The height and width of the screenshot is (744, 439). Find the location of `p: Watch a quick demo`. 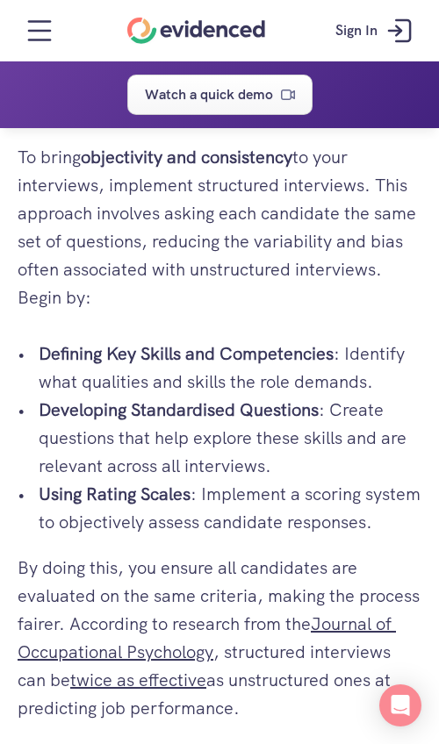

p: Watch a quick demo is located at coordinates (209, 95).